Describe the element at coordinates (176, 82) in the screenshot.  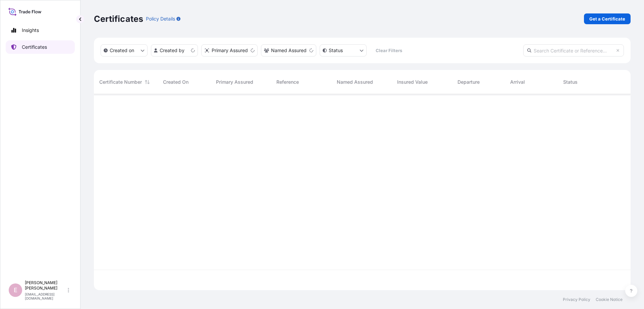
I see `span: Created On` at that location.